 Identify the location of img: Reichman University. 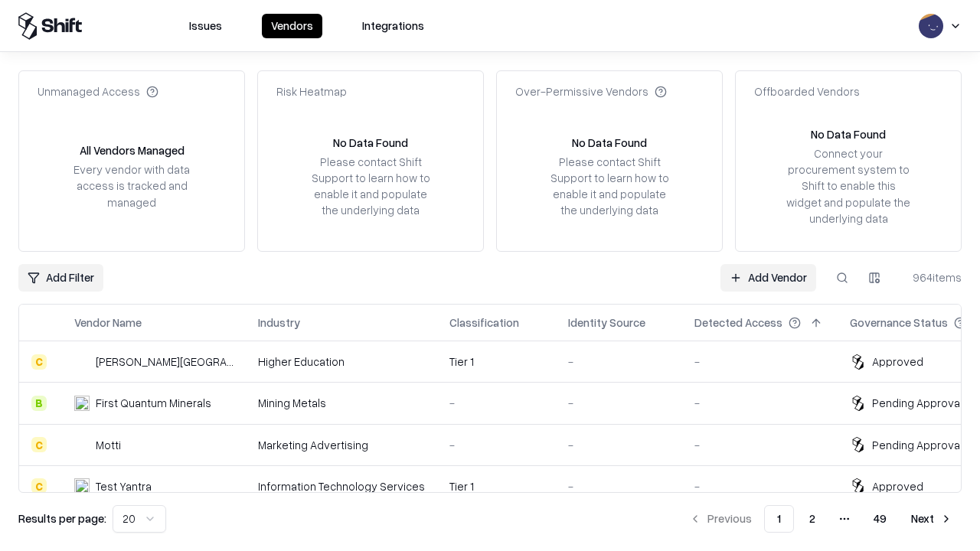
(82, 362).